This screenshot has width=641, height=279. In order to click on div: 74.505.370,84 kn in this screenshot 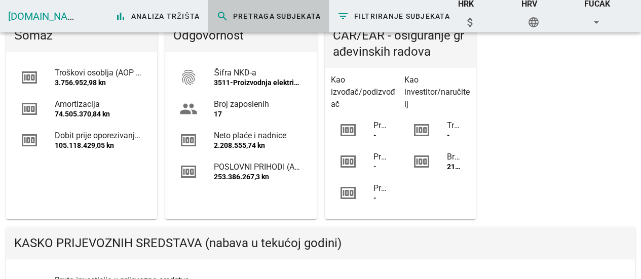, I will do `click(99, 114)`.